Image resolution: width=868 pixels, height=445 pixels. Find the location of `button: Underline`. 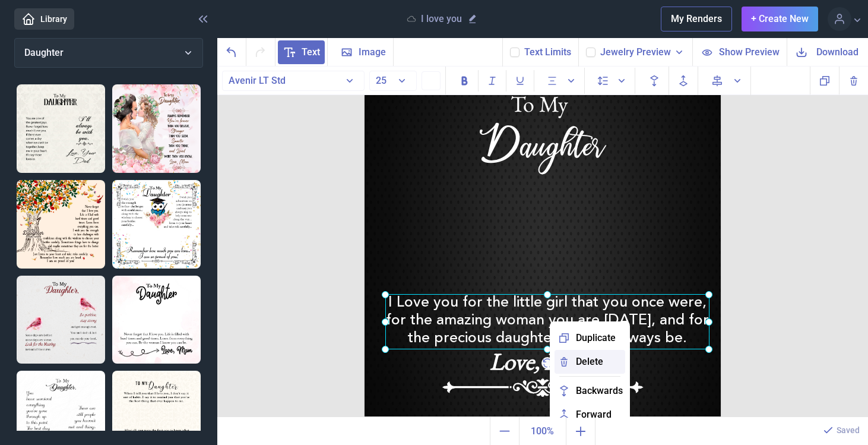

button: Underline is located at coordinates (520, 81).